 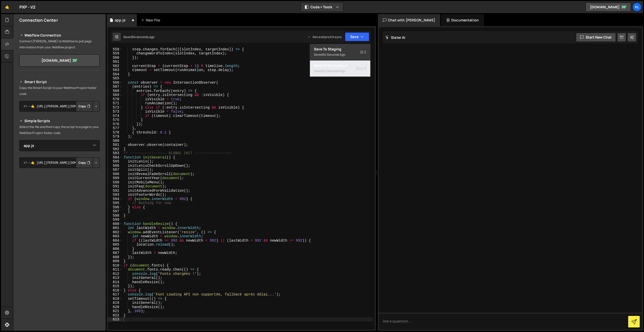 What do you see at coordinates (59, 91) in the screenshot?
I see `p: Copy the Smart Script to your Webflow Project footer code.` at bounding box center [59, 91].